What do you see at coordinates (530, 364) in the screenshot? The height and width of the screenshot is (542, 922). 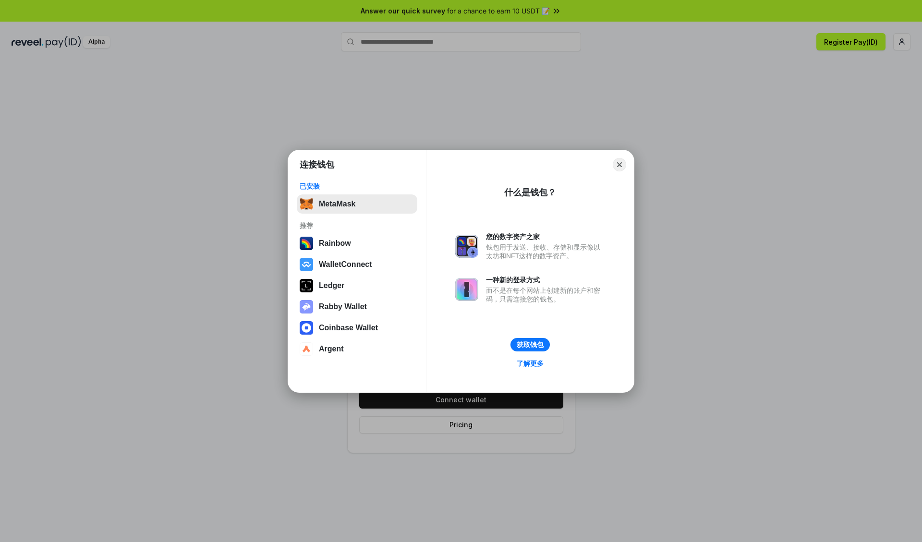 I see `a: 了解更多` at bounding box center [530, 364].